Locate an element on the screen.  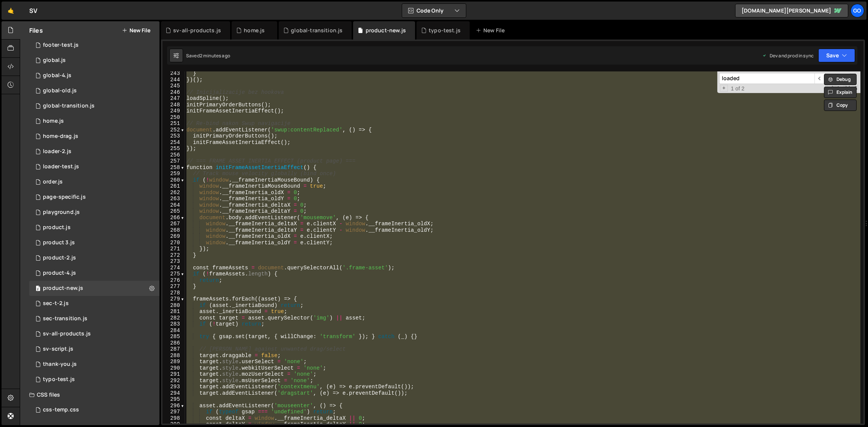
div: 290 is located at coordinates (173, 368).